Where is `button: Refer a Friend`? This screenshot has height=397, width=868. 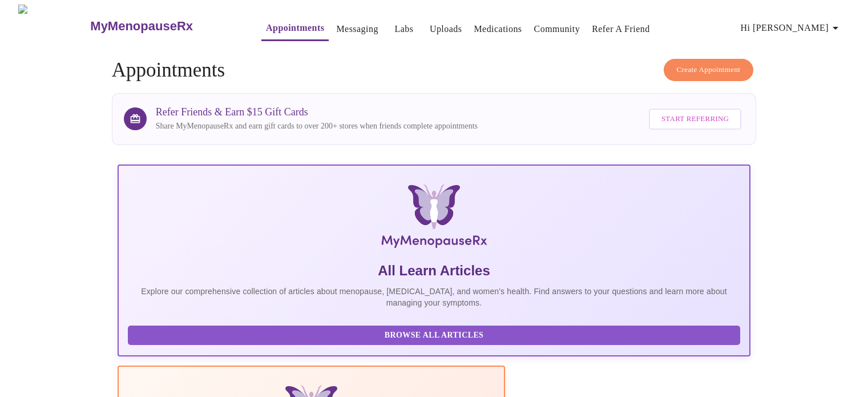
button: Refer a Friend is located at coordinates (621, 29).